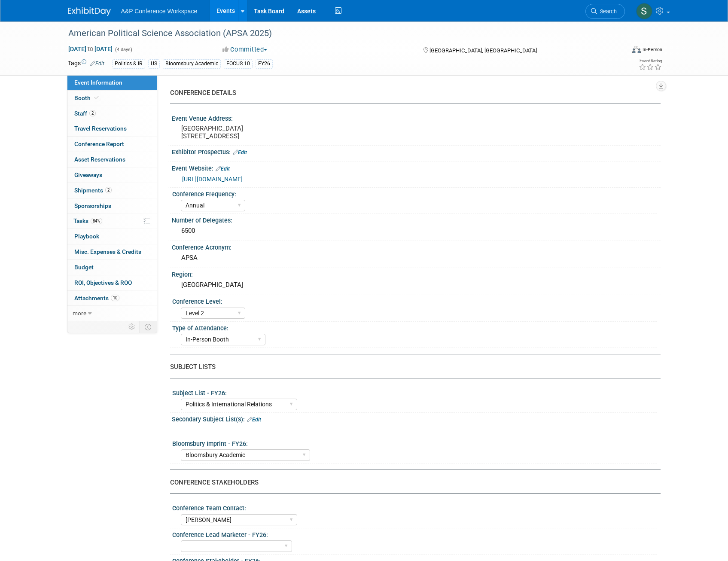 This screenshot has width=728, height=561. What do you see at coordinates (112, 267) in the screenshot?
I see `a: Budget` at bounding box center [112, 267].